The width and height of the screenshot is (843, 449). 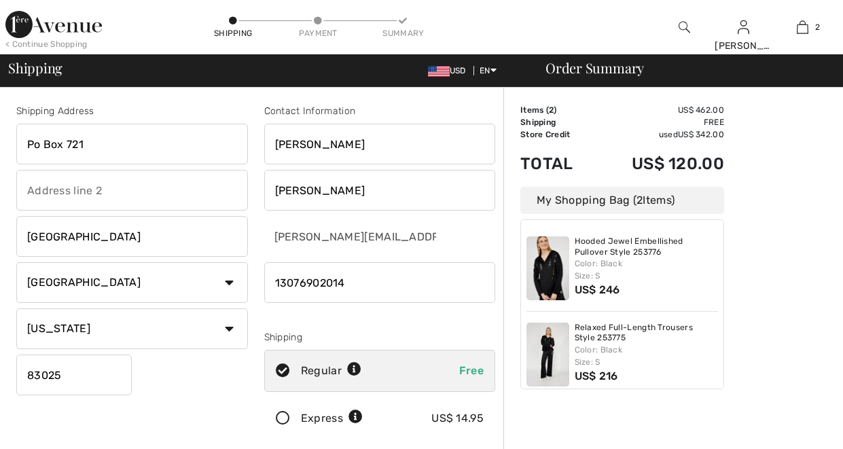 I want to click on td: Items ( ), so click(x=557, y=110).